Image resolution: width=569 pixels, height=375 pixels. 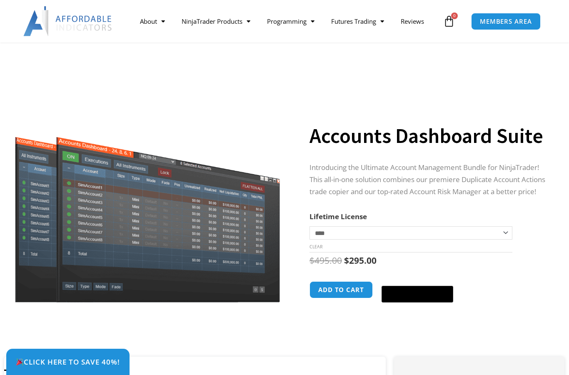 I want to click on h1: Accounts Dashboard Suite, so click(x=429, y=136).